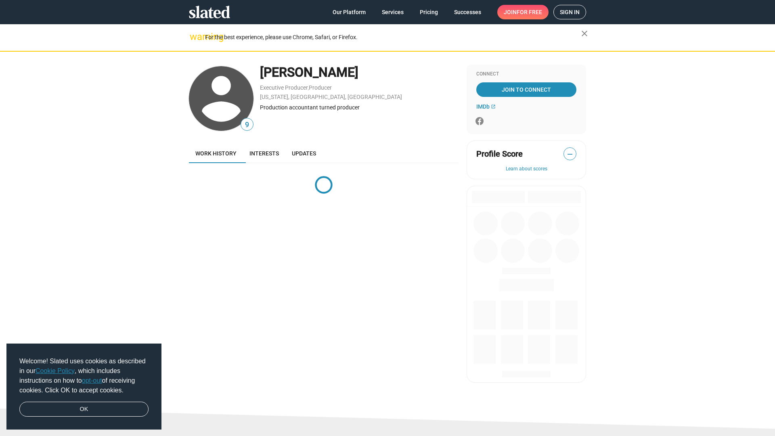 This screenshot has width=775, height=436. I want to click on div: cookieconsent, so click(84, 387).